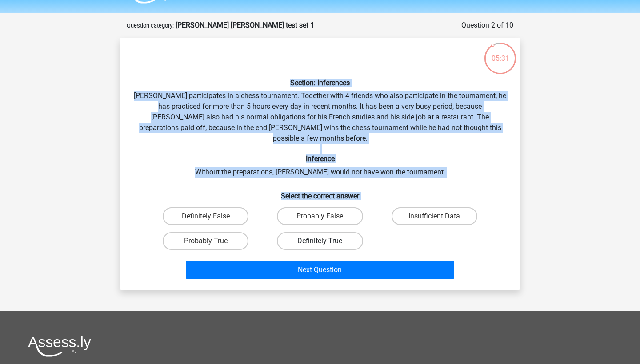  Describe the element at coordinates (205, 217) in the screenshot. I see `label: Definitely False` at that location.